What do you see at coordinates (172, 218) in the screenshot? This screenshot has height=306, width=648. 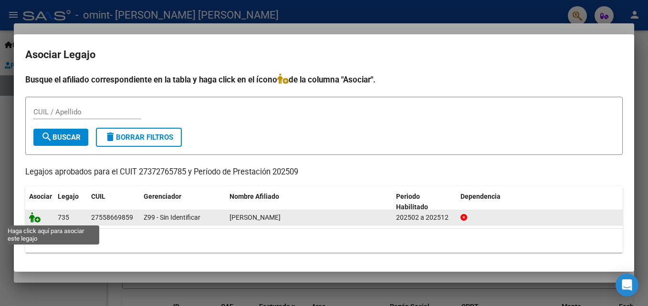 I see `span: Z99 - Sin Identificar` at bounding box center [172, 218].